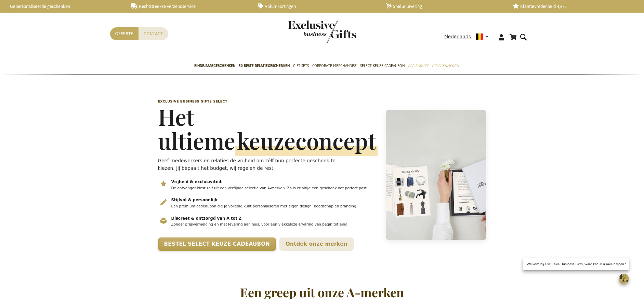 The image size is (644, 299). I want to click on span: Gelegenheden, so click(445, 66).